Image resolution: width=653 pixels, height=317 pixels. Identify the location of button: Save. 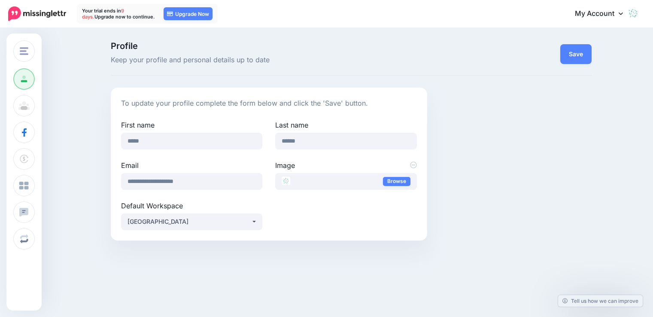
(576, 54).